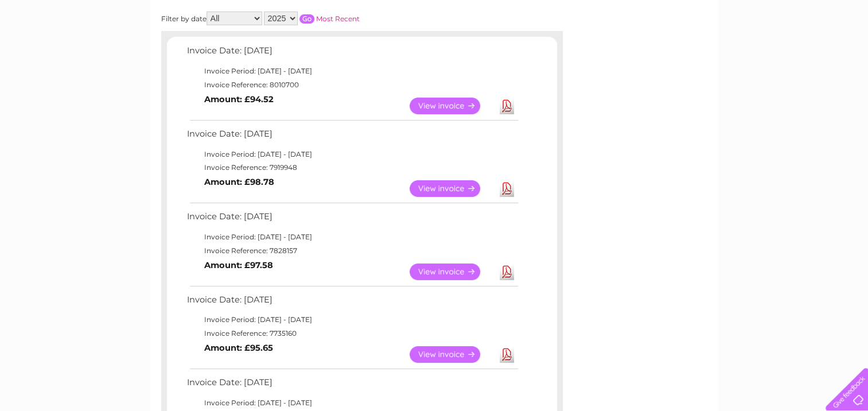  Describe the element at coordinates (60, 47) in the screenshot. I see `img: logo.png` at that location.